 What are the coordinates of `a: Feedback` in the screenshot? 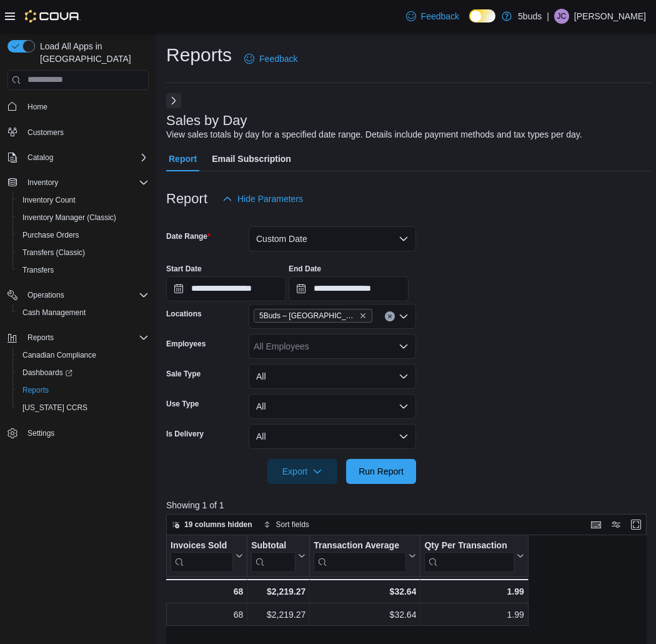 It's located at (271, 59).